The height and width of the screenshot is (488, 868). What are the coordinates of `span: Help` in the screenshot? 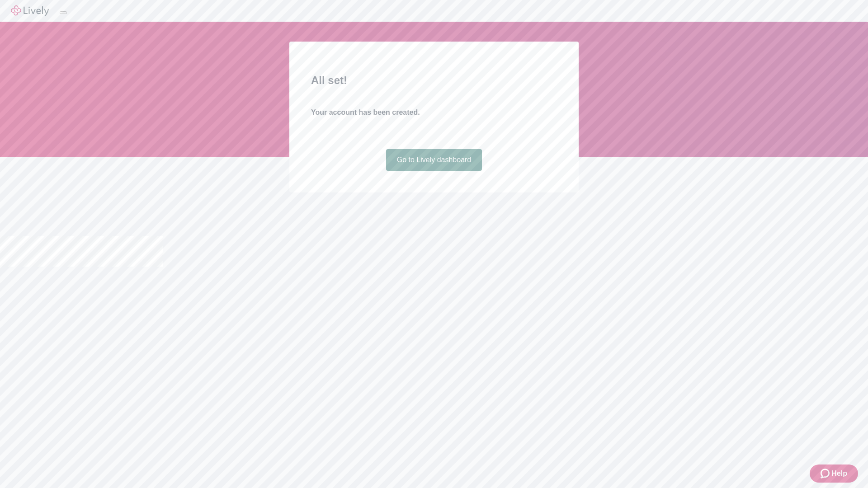 It's located at (839, 473).